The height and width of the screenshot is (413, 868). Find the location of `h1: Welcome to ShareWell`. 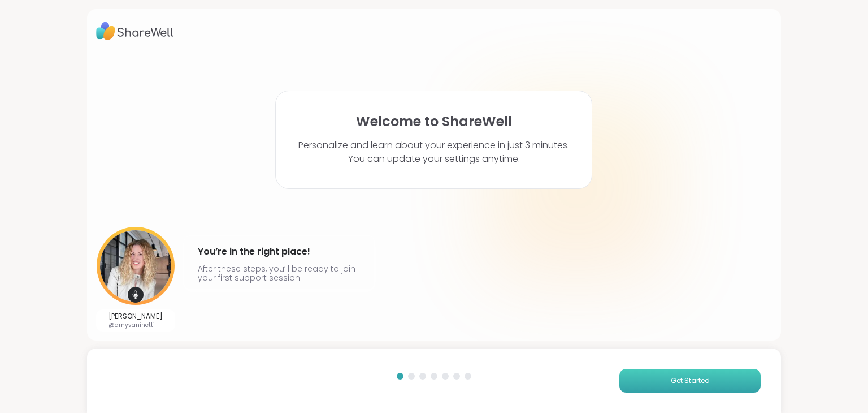

h1: Welcome to ShareWell is located at coordinates (434, 122).